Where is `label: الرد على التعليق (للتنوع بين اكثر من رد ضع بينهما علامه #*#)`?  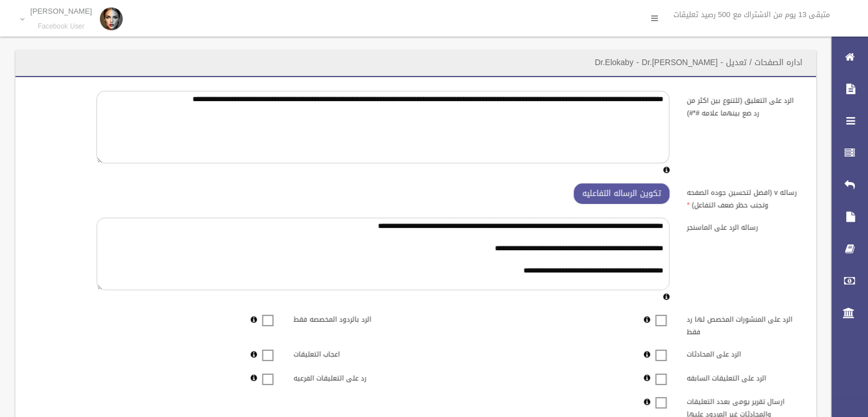
label: الرد على التعليق (للتنوع بين اكثر من رد ضع بينهما علامه #*#) is located at coordinates (743, 105).